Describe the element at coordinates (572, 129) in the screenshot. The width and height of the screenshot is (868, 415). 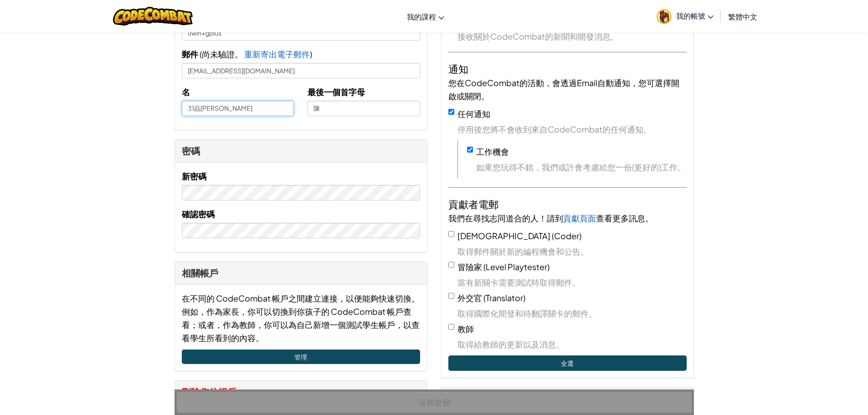
I see `span: 停用後您將不會收到來自CodeCombat的任何通知。` at that location.